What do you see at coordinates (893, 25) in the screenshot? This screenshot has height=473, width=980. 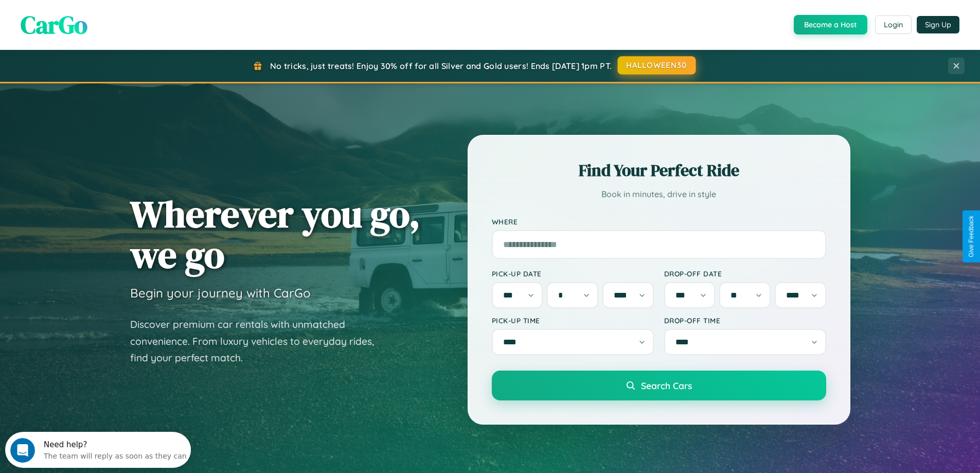 I see `button: Login` at bounding box center [893, 25].